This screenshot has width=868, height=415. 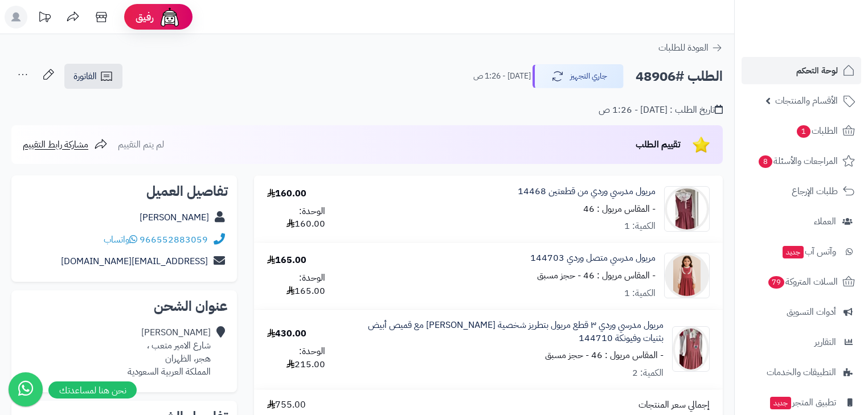 What do you see at coordinates (173, 240) in the screenshot?
I see `a: 966552883059` at bounding box center [173, 240].